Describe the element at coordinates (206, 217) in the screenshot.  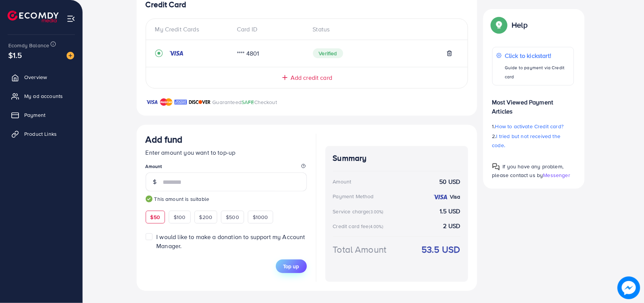
I see `span: $200` at that location.